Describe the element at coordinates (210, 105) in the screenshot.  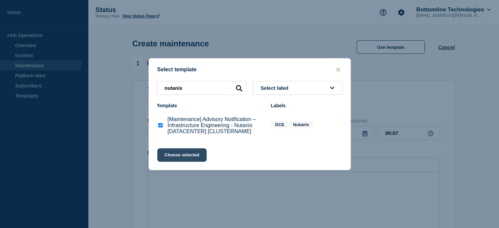
I see `div: Template` at that location.